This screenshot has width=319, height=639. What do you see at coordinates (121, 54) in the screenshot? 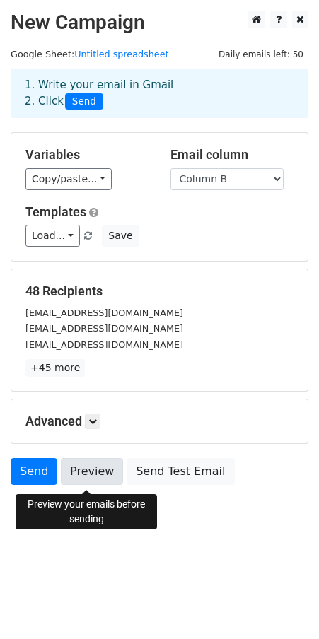
I see `a: Untitled spreadsheet` at bounding box center [121, 54].